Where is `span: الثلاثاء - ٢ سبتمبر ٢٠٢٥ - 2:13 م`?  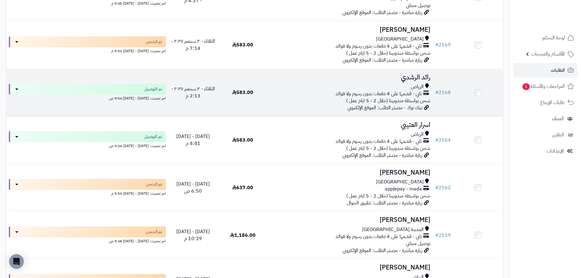
span: الثلاثاء - ٢ سبتمبر ٢٠٢٥ - 2:13 م is located at coordinates (193, 92).